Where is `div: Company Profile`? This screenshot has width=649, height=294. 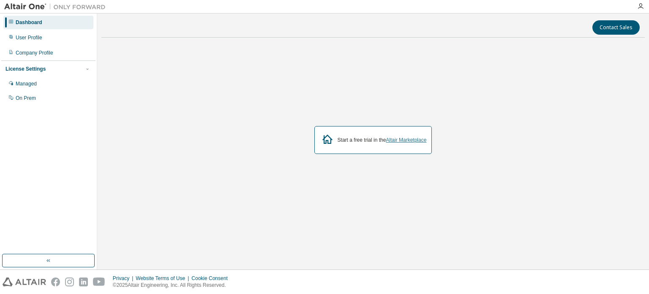
div: Company Profile is located at coordinates (34, 53).